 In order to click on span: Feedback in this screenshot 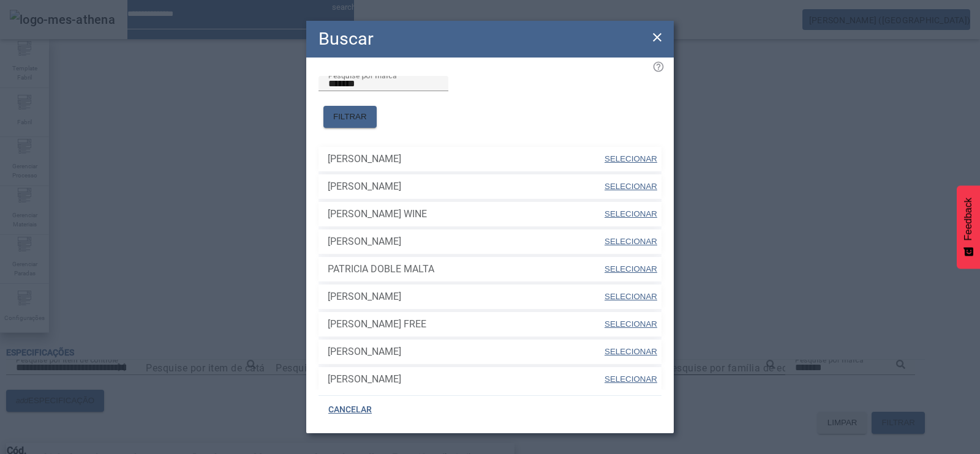, I will do `click(968, 219)`.